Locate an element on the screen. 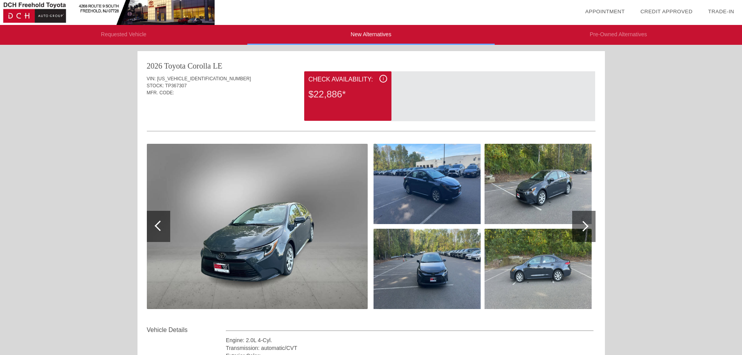  img: 423667c25344d993ecdb8f83f8246c62x.jpg is located at coordinates (427, 184).